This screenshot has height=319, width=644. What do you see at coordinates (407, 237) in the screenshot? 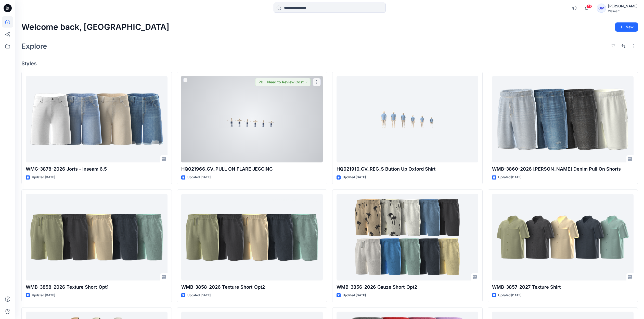
I see `a: WMB-3856-2026 Gauze Short_Opt2` at bounding box center [407, 237].